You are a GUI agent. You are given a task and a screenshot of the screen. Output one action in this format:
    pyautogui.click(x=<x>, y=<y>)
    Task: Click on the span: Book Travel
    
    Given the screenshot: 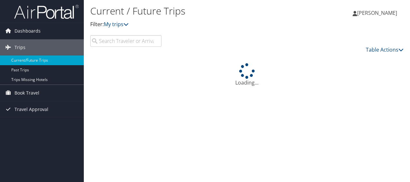 What is the action you would take?
    pyautogui.click(x=27, y=93)
    